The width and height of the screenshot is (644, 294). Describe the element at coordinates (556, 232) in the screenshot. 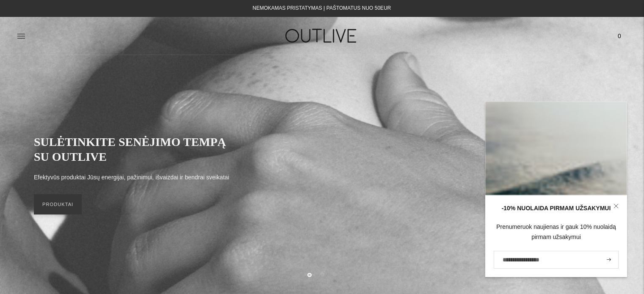

I see `div: Prenumeruok naujienas ir gauk 10% nuolaidą pirmam užsakymui` at that location.